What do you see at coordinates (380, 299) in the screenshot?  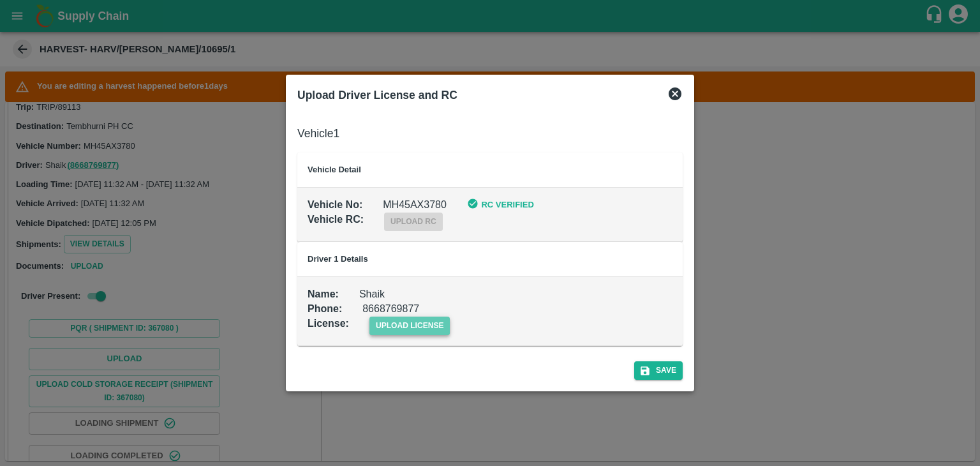 I see `div: 8668769877` at bounding box center [380, 299].